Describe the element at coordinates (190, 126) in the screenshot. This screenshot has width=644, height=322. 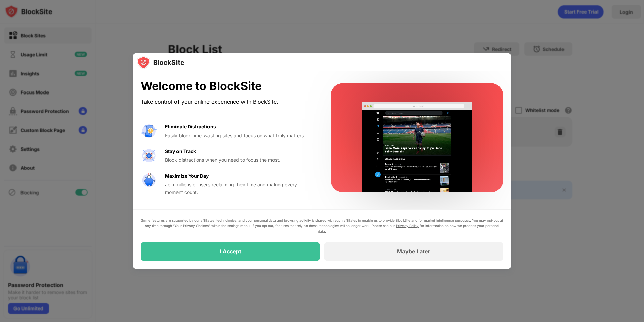
I see `div: Eliminate Distractions` at that location.